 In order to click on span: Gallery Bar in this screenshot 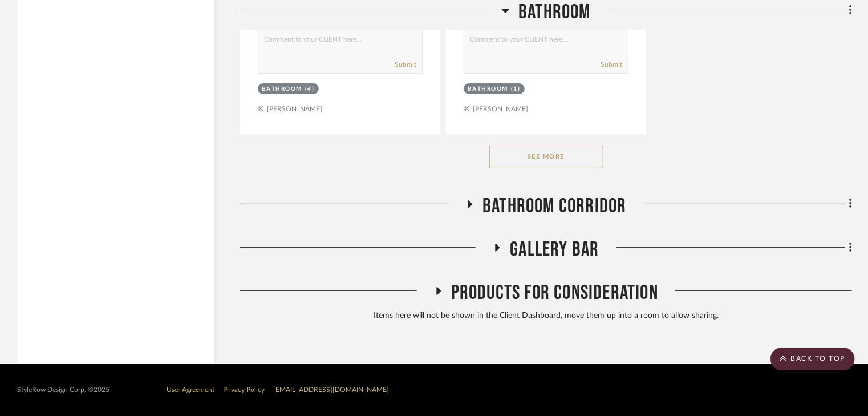, I will do `click(555, 249)`.